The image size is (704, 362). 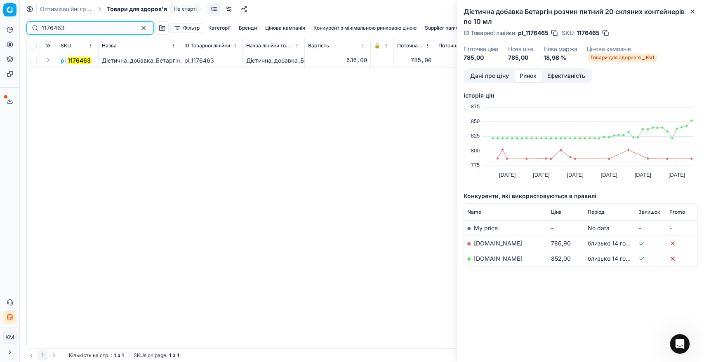 I want to click on dt: Нова ціна, so click(x=521, y=49).